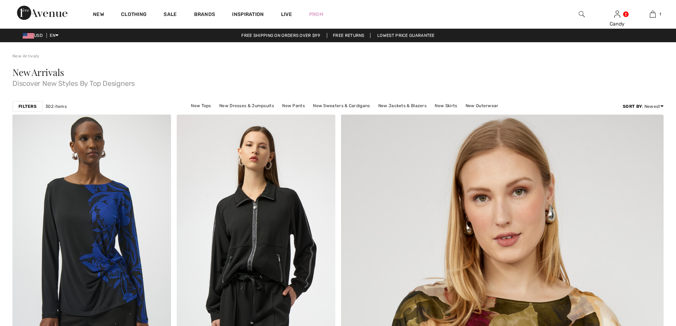  Describe the element at coordinates (617, 14) in the screenshot. I see `img: My Info` at that location.